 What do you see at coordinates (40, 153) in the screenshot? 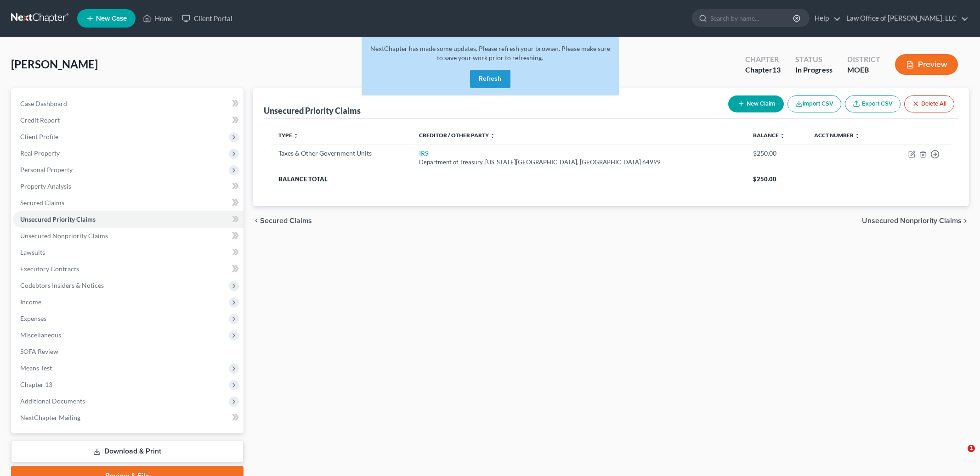
I see `span: Real Property` at bounding box center [40, 153].